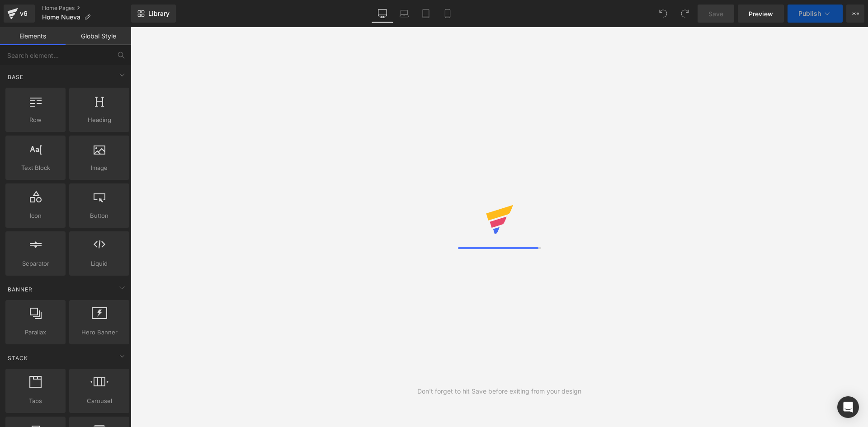 The image size is (868, 427). I want to click on a: Home Pages, so click(86, 8).